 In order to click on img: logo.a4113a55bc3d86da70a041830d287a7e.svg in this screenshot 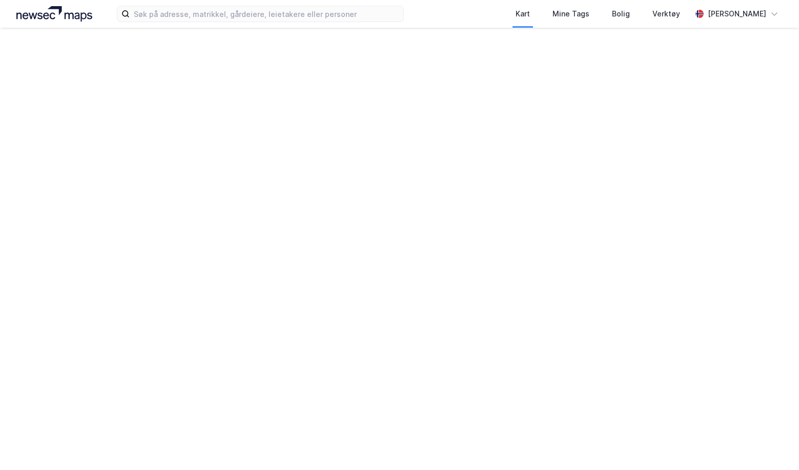, I will do `click(54, 14)`.